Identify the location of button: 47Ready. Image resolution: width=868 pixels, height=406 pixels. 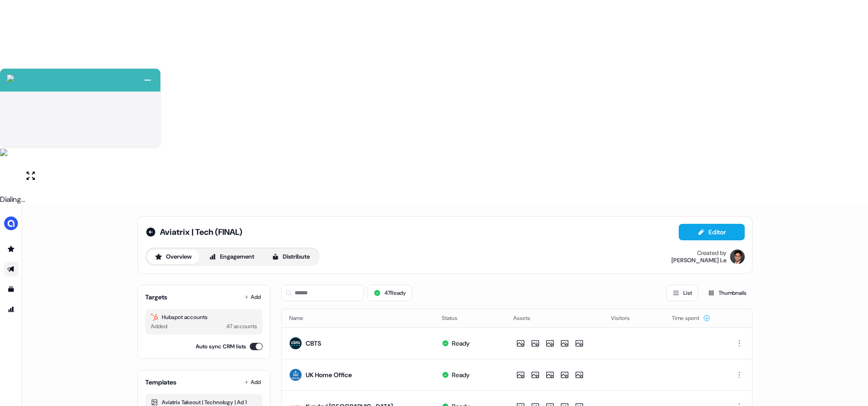
(390, 293).